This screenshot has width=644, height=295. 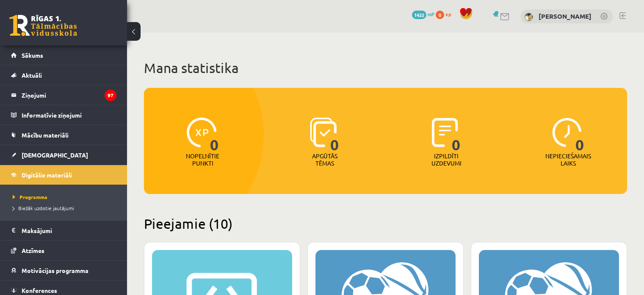 What do you see at coordinates (419, 15) in the screenshot?
I see `span: 1422` at bounding box center [419, 15].